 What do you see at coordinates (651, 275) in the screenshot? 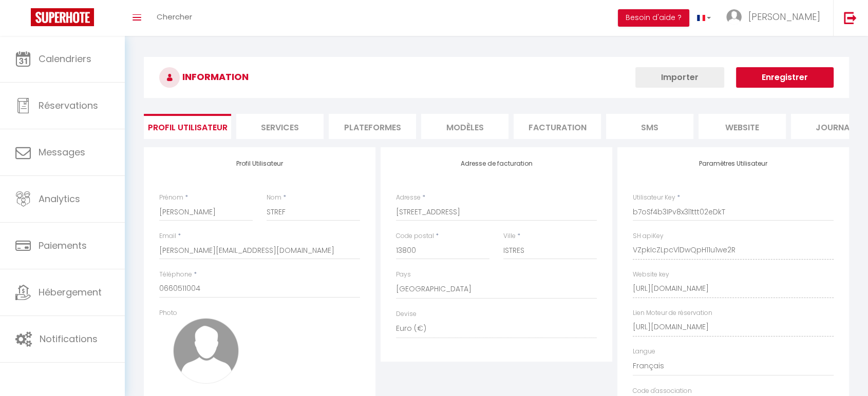
I see `label: Website key` at bounding box center [651, 275].